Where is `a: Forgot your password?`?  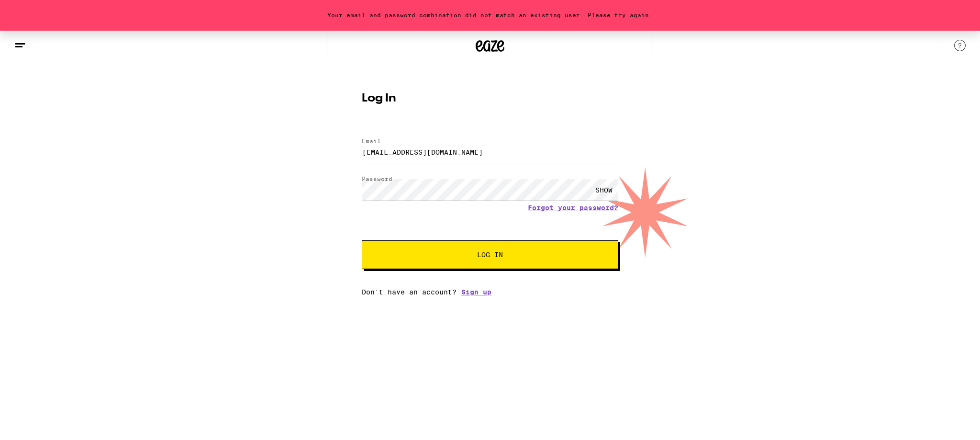 a: Forgot your password? is located at coordinates (573, 208).